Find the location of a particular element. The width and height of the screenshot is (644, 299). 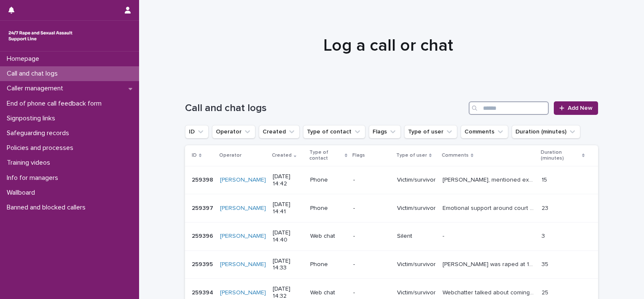

h1: Call and chat logs is located at coordinates (325, 108).